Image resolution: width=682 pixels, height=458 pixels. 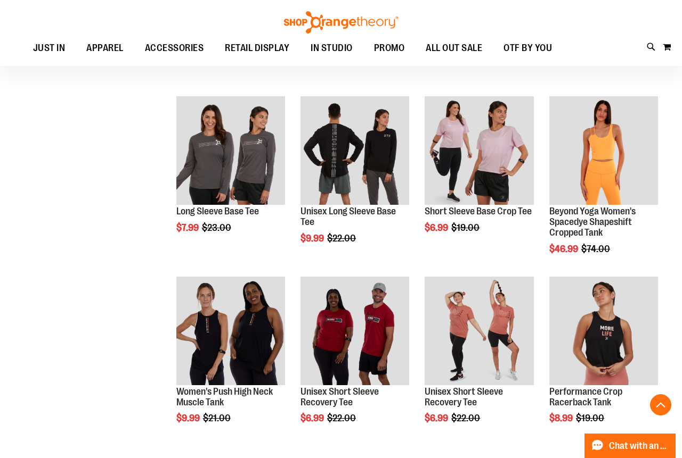 What do you see at coordinates (603, 151) in the screenshot?
I see `a: Product image for Beyond Yoga Womens Spacedye Shapeshift Cropped Tank` at bounding box center [603, 151].